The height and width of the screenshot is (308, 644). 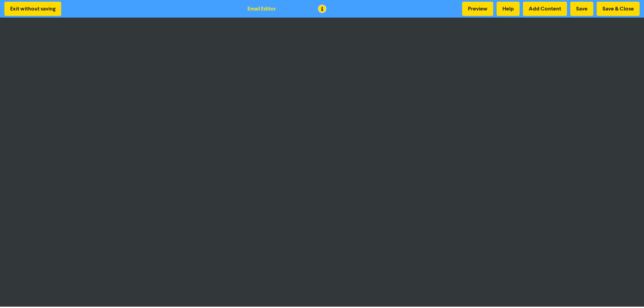 I want to click on button: Exit without saving, so click(x=33, y=9).